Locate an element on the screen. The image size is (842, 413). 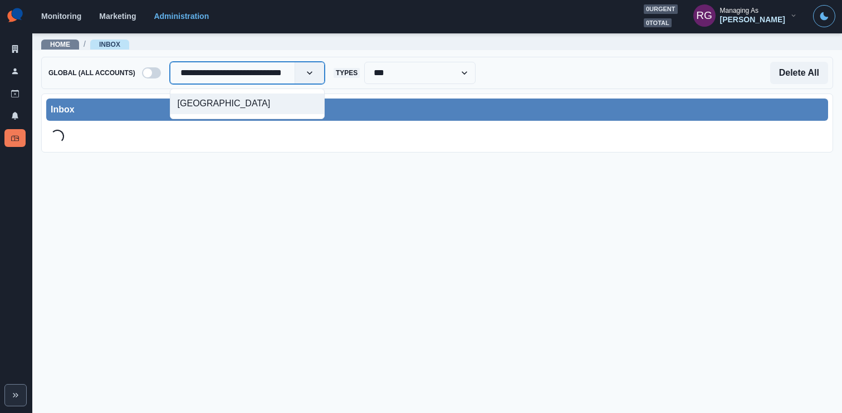
span: 0 urgent is located at coordinates (660, 9).